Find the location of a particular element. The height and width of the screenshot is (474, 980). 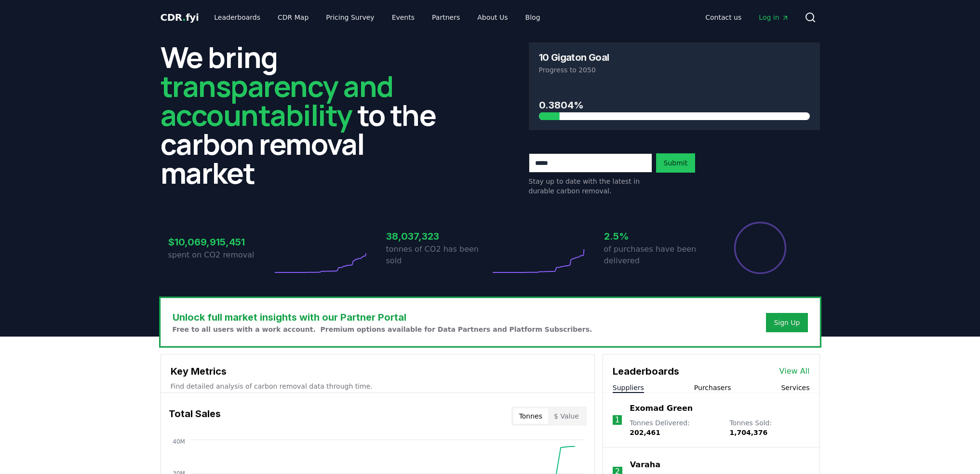

h3: 0.3804% is located at coordinates (674, 105).